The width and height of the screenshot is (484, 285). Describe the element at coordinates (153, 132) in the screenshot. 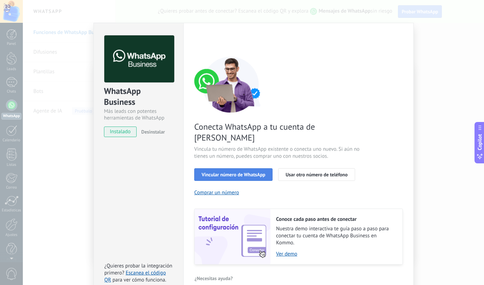

I see `span: Desinstalar` at that location.